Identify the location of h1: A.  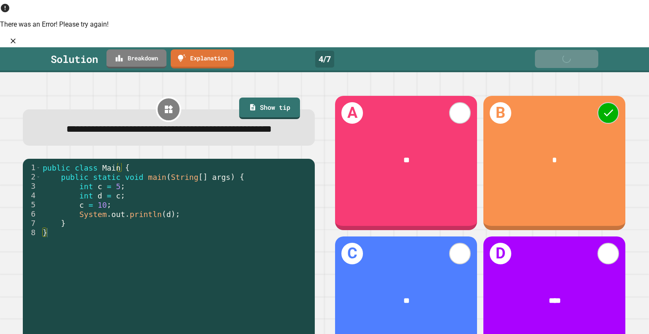
(352, 113).